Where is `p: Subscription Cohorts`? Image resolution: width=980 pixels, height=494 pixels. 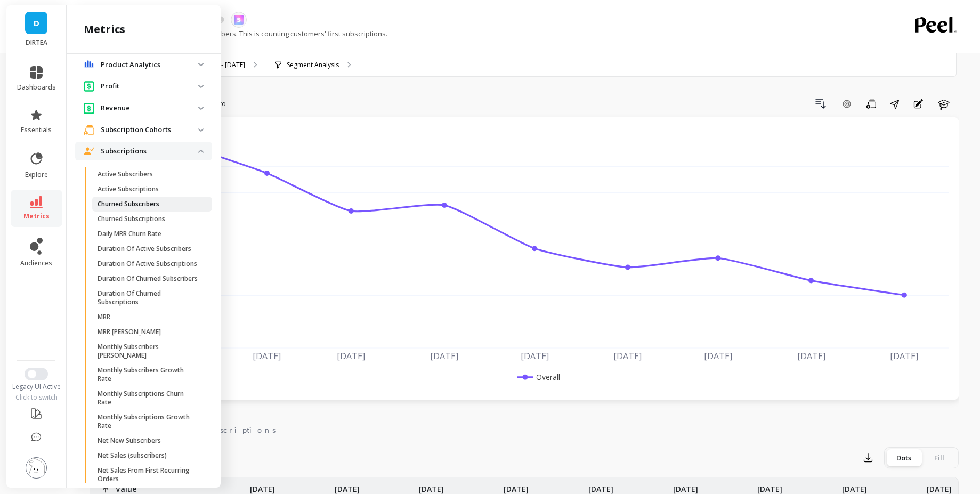 p: Subscription Cohorts is located at coordinates (149, 130).